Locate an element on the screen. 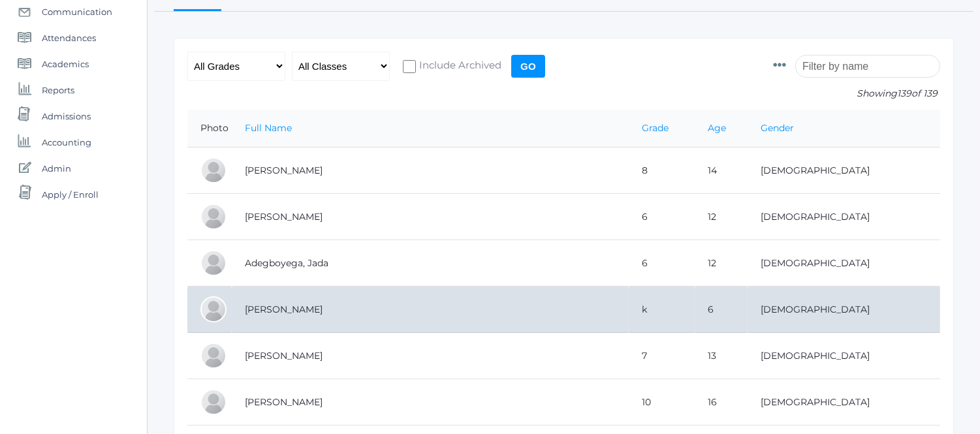 This screenshot has height=434, width=980. span: Attendances is located at coordinates (69, 37).